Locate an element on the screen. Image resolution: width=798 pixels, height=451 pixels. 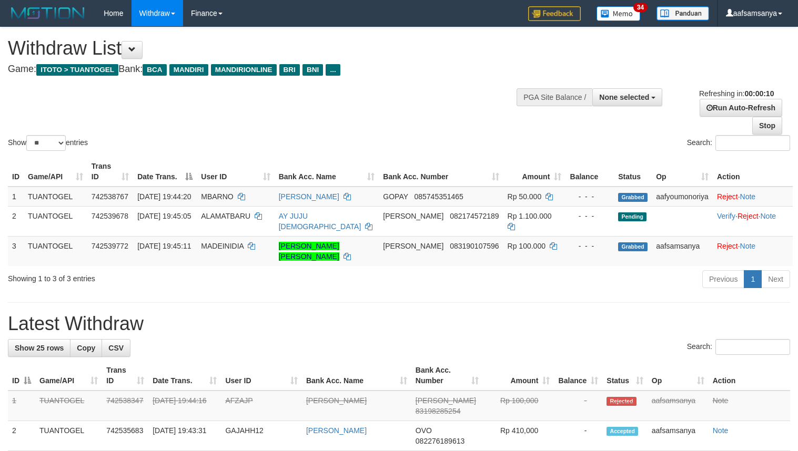
div: Showing 1 to 3 of 3 entries is located at coordinates (166, 277).